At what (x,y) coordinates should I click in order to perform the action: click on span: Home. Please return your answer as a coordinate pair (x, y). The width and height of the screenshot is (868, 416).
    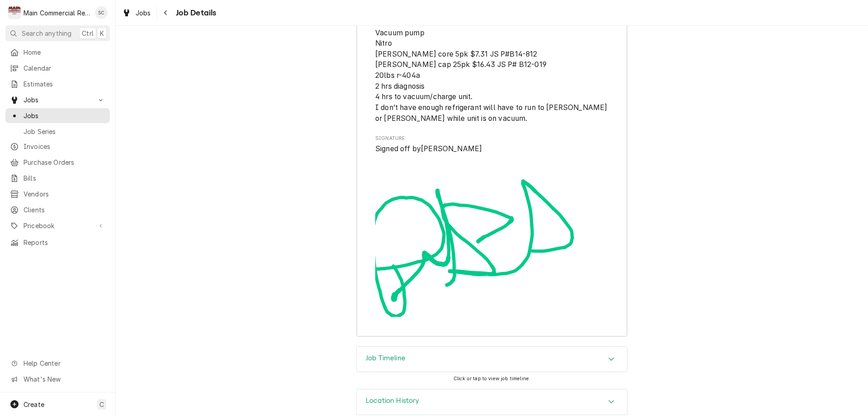
    Looking at the image, I should click on (64, 52).